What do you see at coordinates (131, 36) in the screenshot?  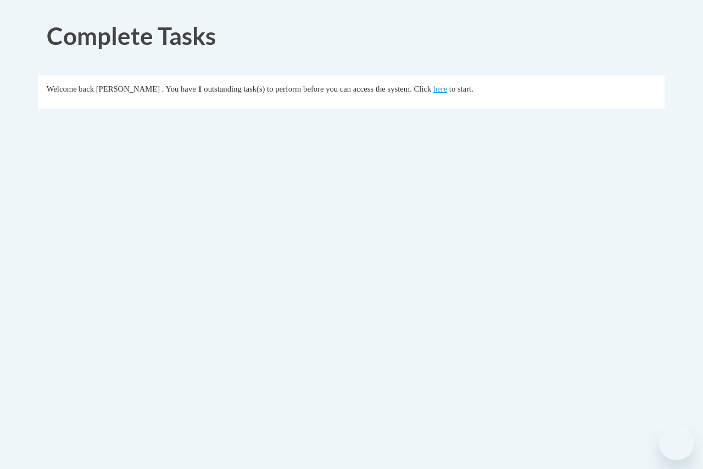 I see `span: Complete Tasks` at bounding box center [131, 36].